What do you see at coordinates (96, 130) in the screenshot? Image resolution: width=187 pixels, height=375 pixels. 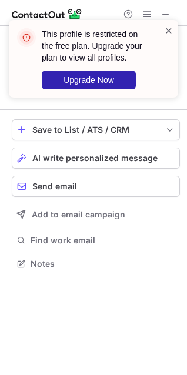 I see `div: Save to List / ATS / CRM` at bounding box center [96, 130].